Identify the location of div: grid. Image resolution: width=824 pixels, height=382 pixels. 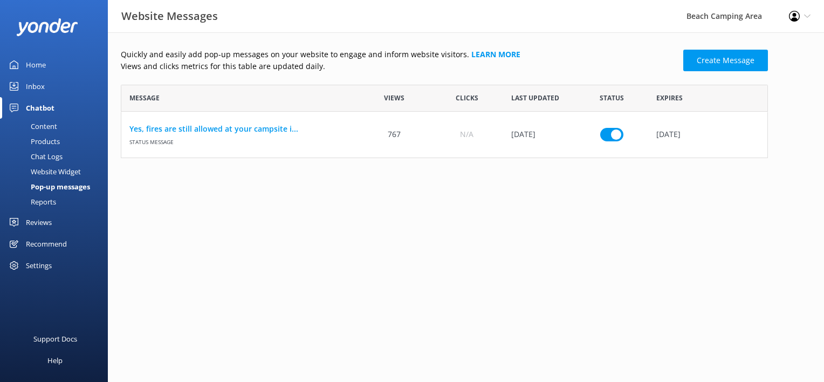
(444, 134).